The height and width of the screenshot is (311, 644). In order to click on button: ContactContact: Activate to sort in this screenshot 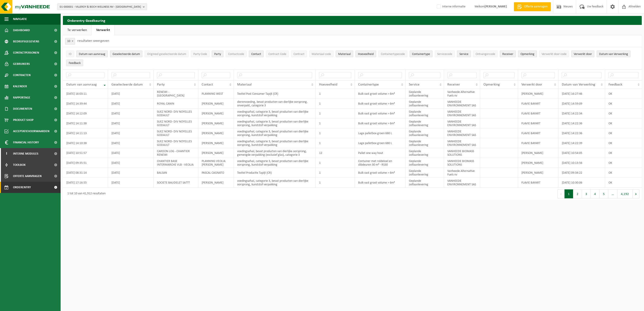, I will do `click(256, 54)`.